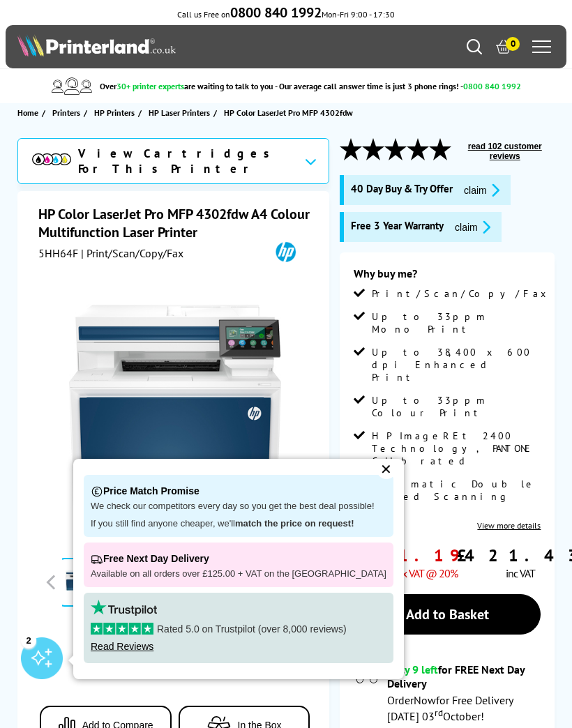 This screenshot has width=572, height=728. Describe the element at coordinates (447, 693) in the screenshot. I see `div: modal_delivery` at that location.